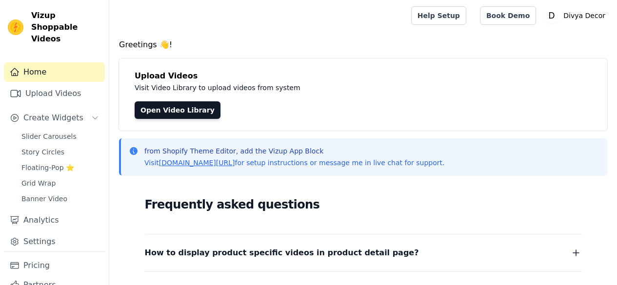  What do you see at coordinates (294, 163) in the screenshot?
I see `p: Visit for setup instructions or message me in live chat for support.` at bounding box center [294, 163].